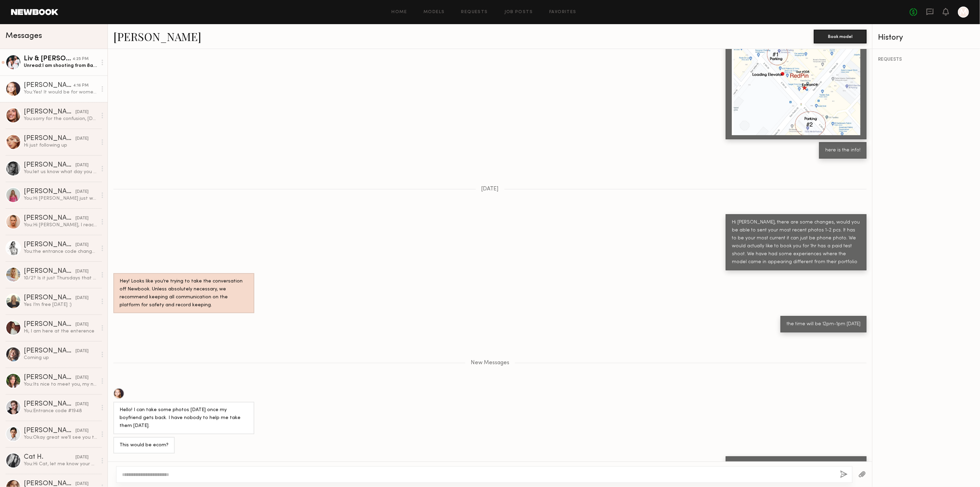 This screenshot has height=487, width=980. What do you see at coordinates (61, 92) in the screenshot?
I see `div: You: Yes! It would be for women's ecomm, if you can come with natural straight hair and make up t...` at bounding box center [61, 92].